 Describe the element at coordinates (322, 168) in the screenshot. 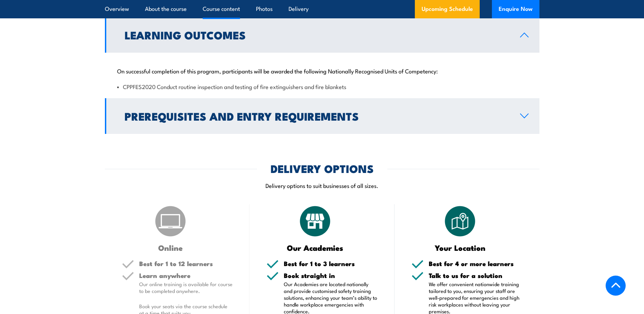

I see `h2: DELIVERY OPTIONS` at that location.